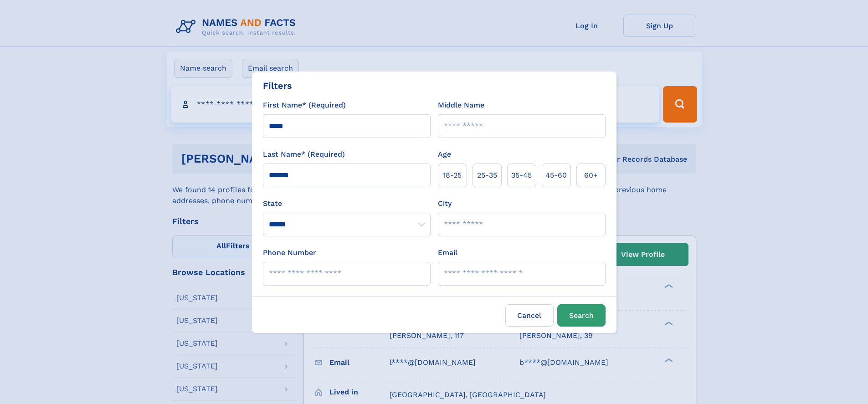 The height and width of the screenshot is (404, 868). Describe the element at coordinates (346, 204) in the screenshot. I see `label: State` at that location.